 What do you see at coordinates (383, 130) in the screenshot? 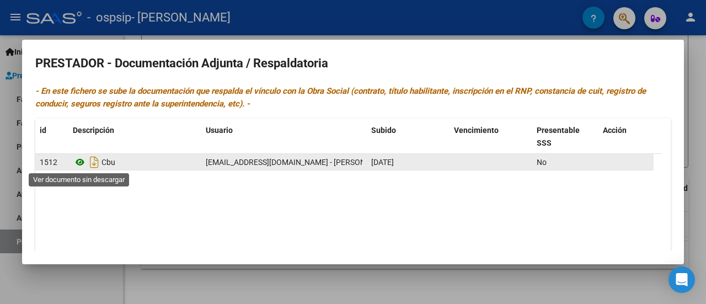
I see `span: Subido` at bounding box center [383, 130].